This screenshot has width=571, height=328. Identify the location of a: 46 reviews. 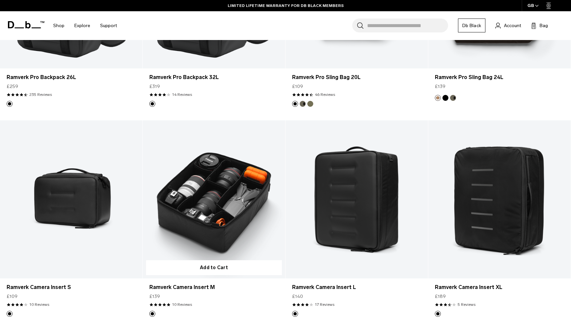
(325, 95).